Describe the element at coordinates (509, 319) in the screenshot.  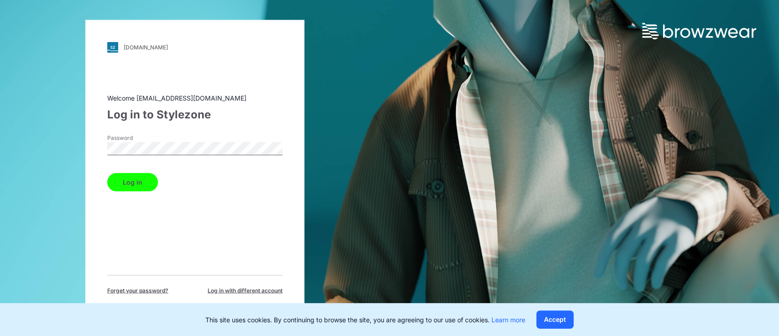
I see `a: Learn more` at that location.